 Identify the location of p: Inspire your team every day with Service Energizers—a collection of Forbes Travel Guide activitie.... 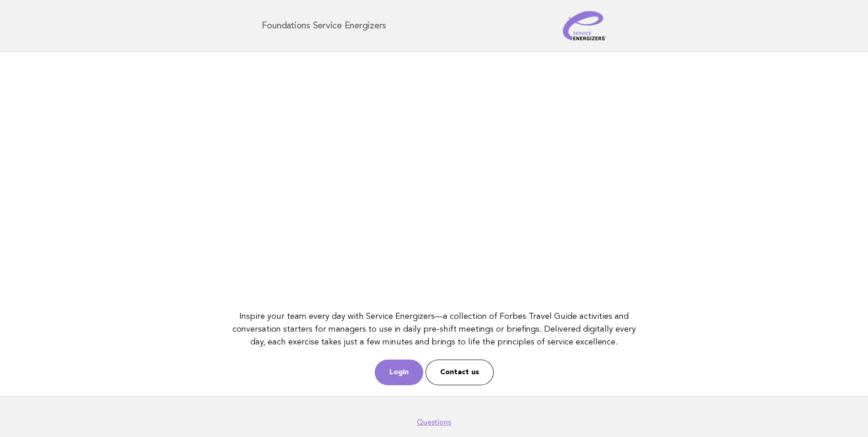
(434, 330).